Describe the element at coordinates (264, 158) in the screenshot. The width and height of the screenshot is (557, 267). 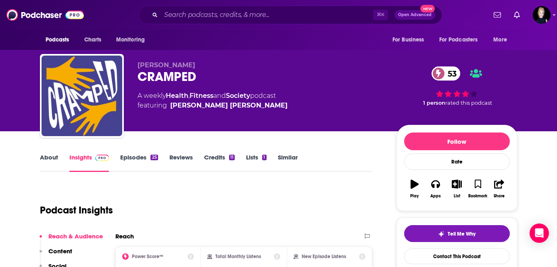
I see `div: 1` at that location.